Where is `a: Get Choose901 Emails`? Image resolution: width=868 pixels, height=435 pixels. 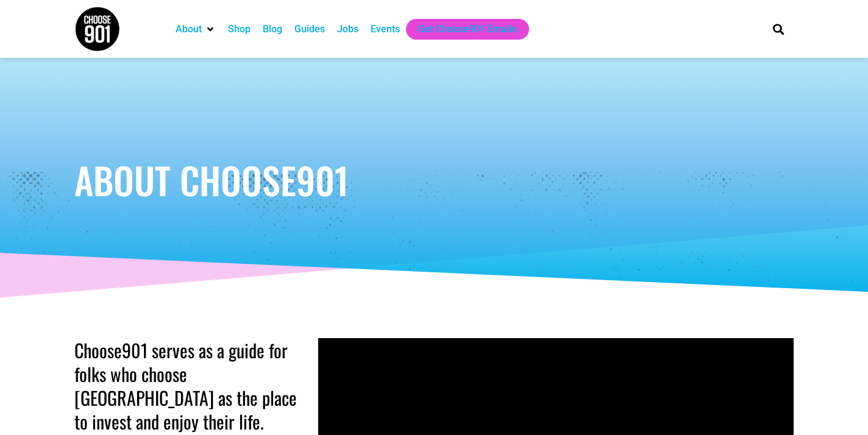 a: Get Choose901 Emails is located at coordinates (468, 29).